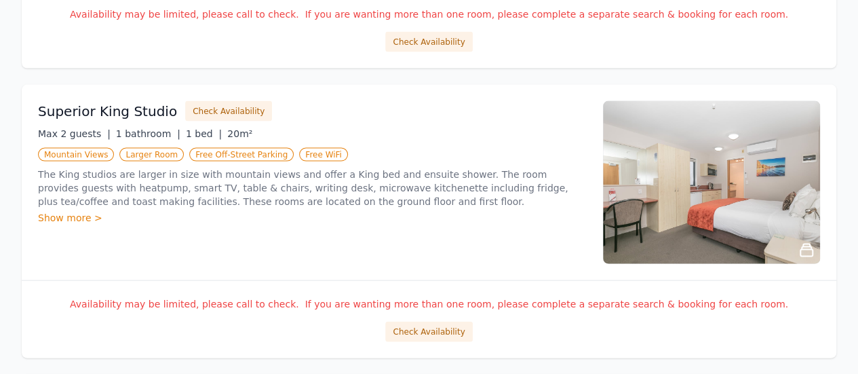 The height and width of the screenshot is (374, 858). I want to click on span: 20m², so click(239, 134).